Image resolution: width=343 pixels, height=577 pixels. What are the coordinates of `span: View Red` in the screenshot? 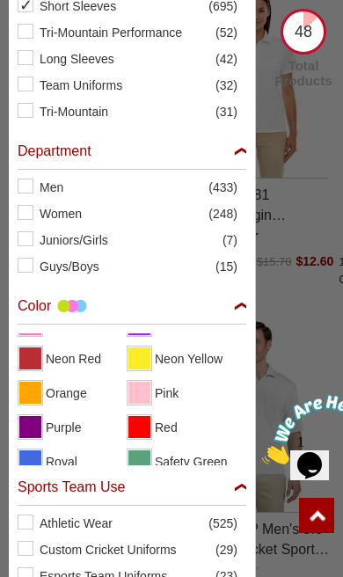 It's located at (139, 427).